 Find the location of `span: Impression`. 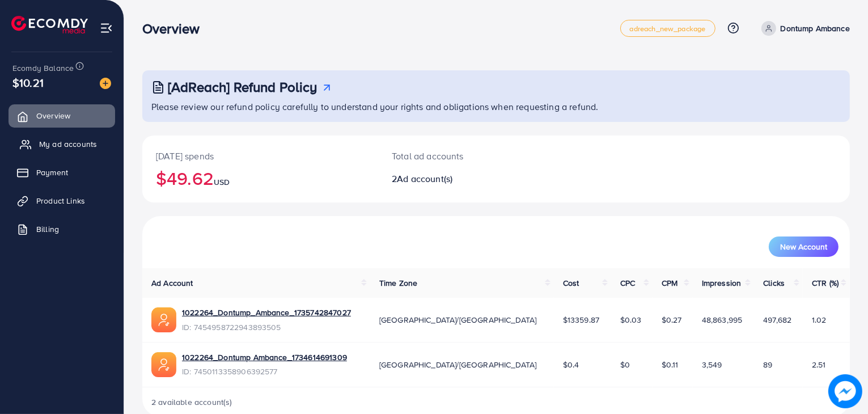

span: Impression is located at coordinates (722, 283).